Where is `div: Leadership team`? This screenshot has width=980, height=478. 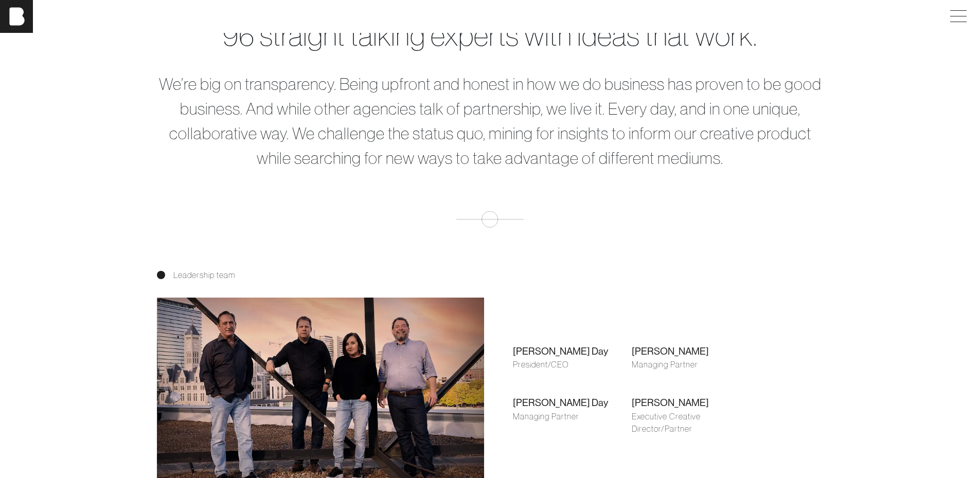
div: Leadership team is located at coordinates (490, 275).